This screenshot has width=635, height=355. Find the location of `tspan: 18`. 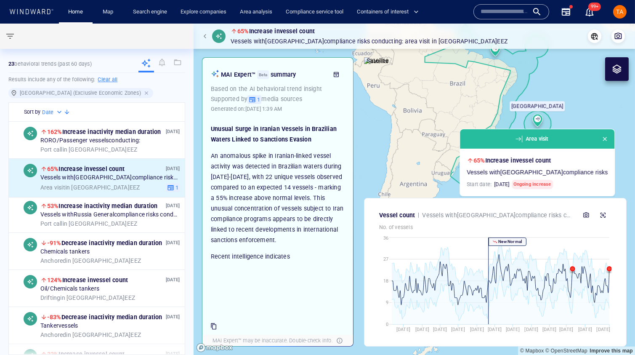

tspan: 18 is located at coordinates (386, 281).